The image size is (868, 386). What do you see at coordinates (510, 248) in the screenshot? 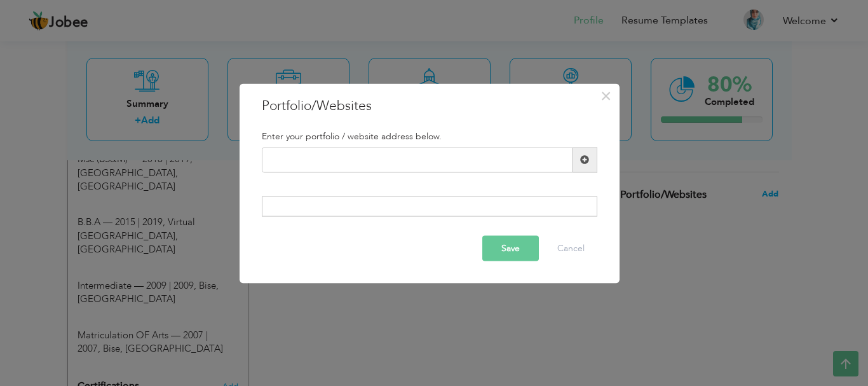
I see `button: Save` at bounding box center [510, 248].